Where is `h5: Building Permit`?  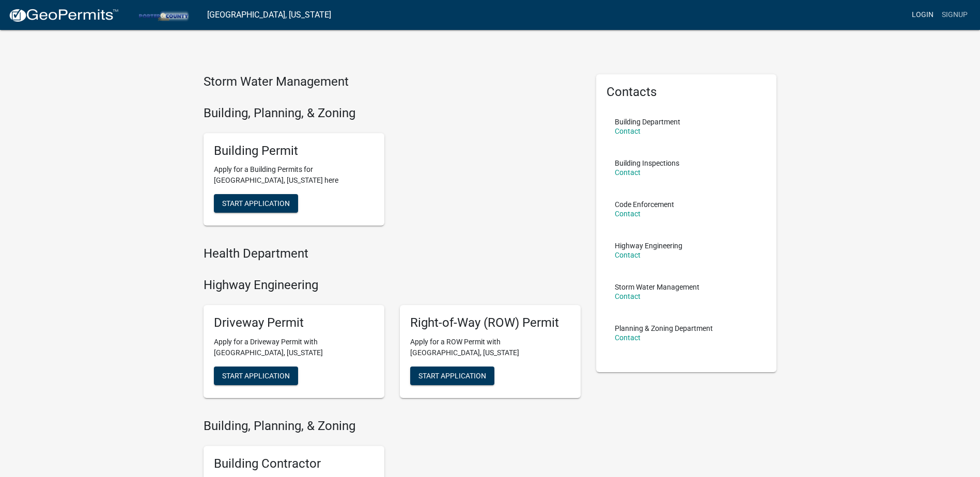 h5: Building Permit is located at coordinates (294, 151).